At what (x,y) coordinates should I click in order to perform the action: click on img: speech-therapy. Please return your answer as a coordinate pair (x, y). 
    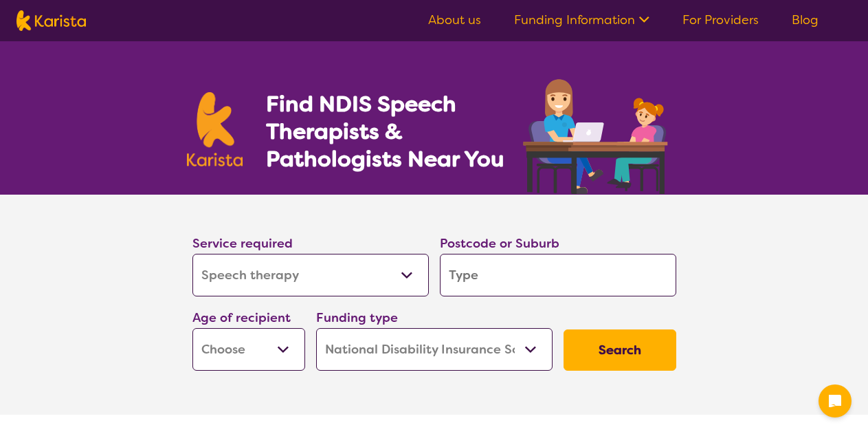
    Looking at the image, I should click on (597, 134).